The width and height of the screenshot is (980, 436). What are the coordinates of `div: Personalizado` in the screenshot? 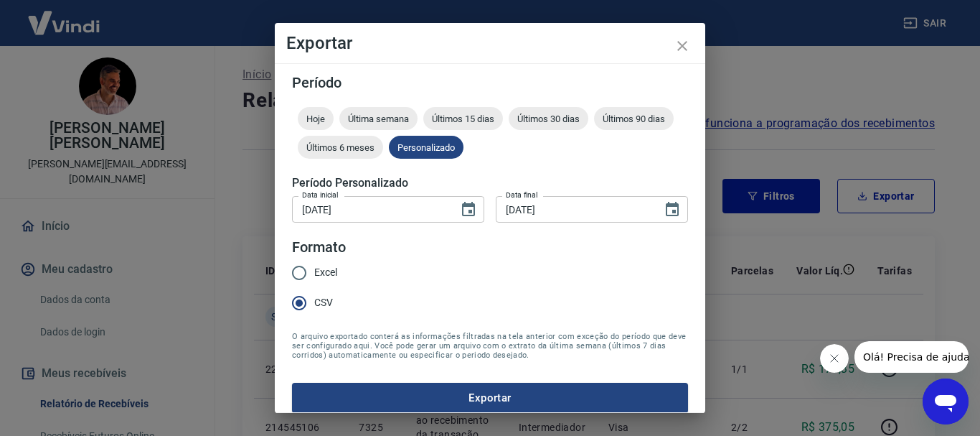 It's located at (427, 147).